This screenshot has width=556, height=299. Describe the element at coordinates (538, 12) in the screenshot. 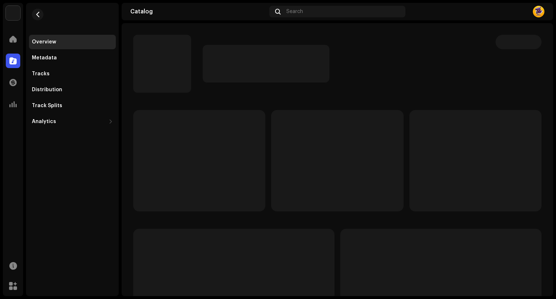

I see `img: 1062dff5-999f-4fed-953d-43997f2a699d` at that location.